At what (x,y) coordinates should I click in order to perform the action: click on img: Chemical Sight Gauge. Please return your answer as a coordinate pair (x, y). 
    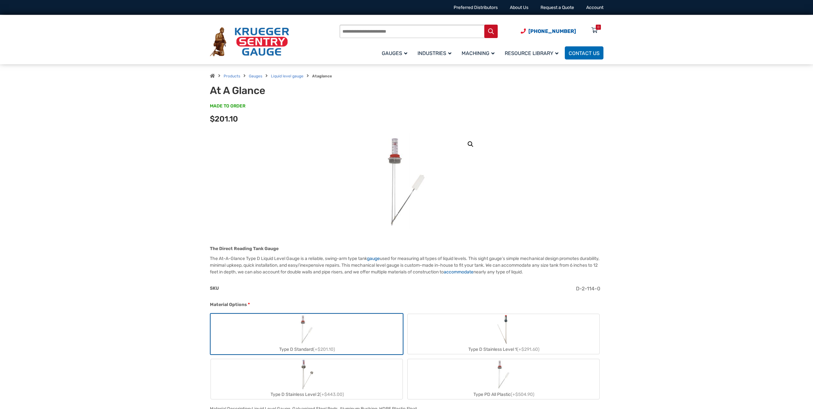
    Looking at the image, I should click on (503, 329).